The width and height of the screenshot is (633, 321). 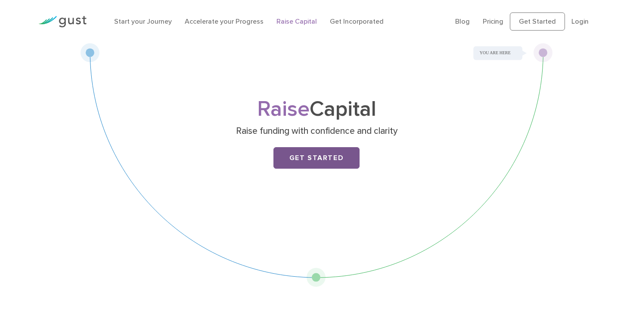 What do you see at coordinates (224, 21) in the screenshot?
I see `a: Accelerate your Progress` at bounding box center [224, 21].